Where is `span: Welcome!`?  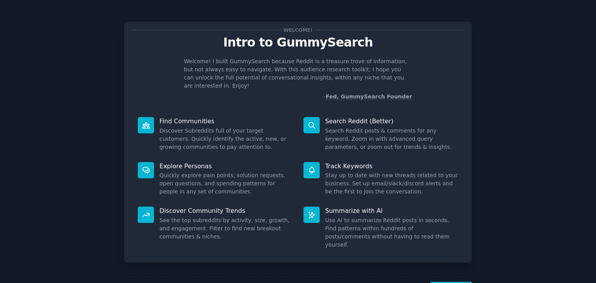 span: Welcome! is located at coordinates (298, 30).